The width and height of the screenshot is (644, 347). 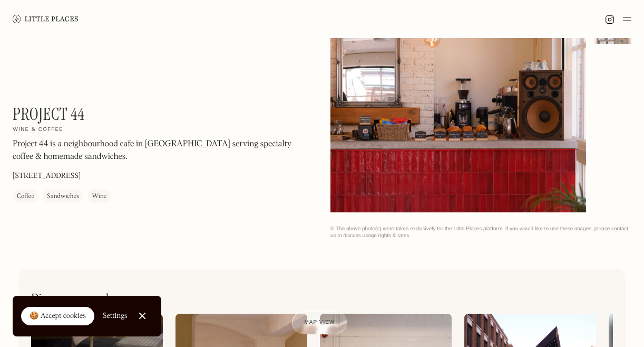 What do you see at coordinates (142, 315) in the screenshot?
I see `a: Close Cookie Popup` at bounding box center [142, 315].